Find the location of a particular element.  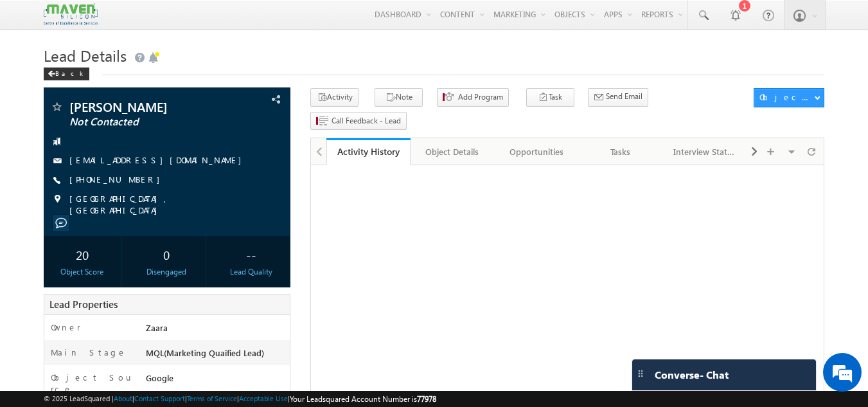

span: Send Email is located at coordinates (624, 96).